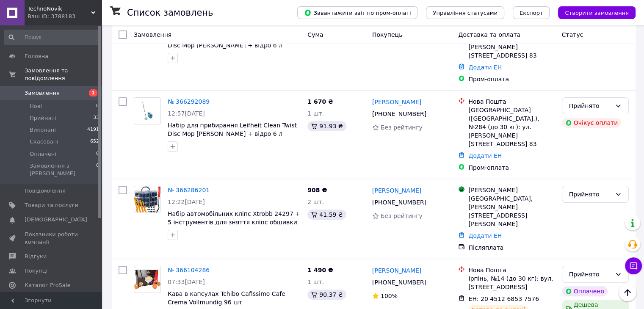 The image size is (644, 309). I want to click on span: Каталог ProSale, so click(47, 285).